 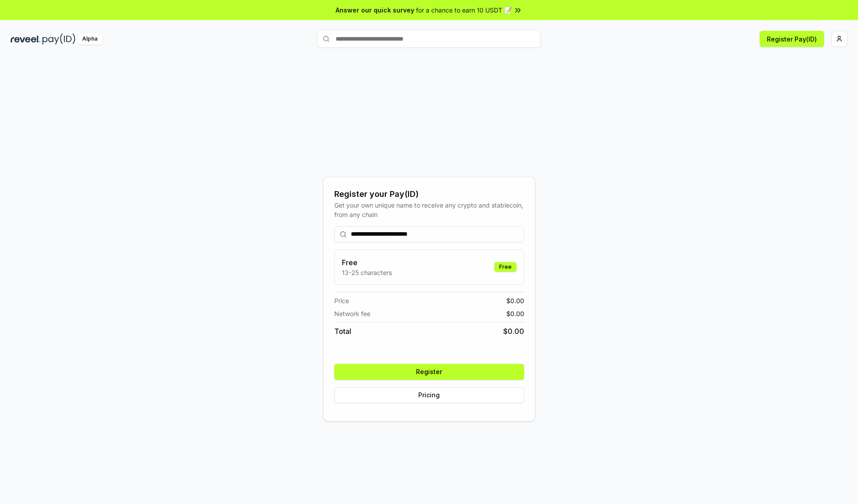 I want to click on div: Alpha, so click(x=90, y=39).